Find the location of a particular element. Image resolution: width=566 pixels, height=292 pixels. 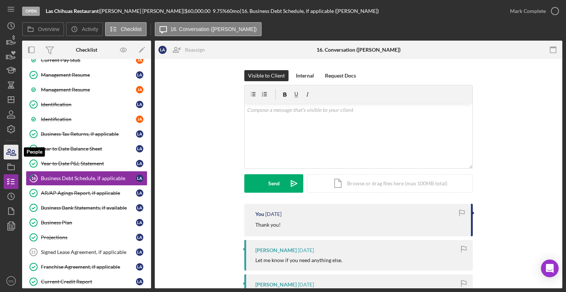

button: Internal is located at coordinates (305, 76).